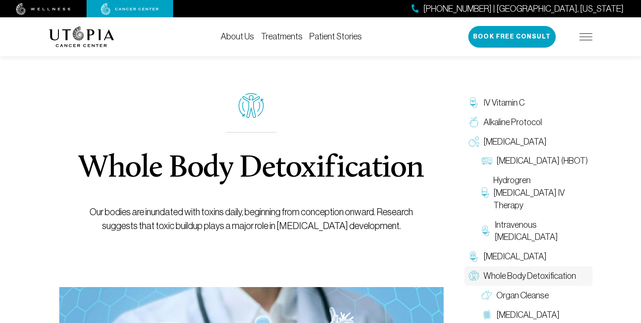 The image size is (641, 323). Describe the element at coordinates (586, 37) in the screenshot. I see `img: icon-hamburger` at that location.